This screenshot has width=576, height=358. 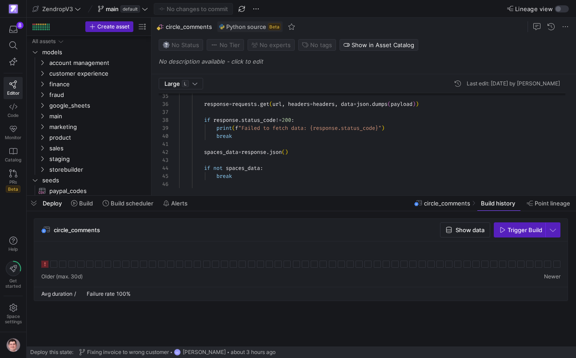 I want to click on span: "Failed to fetch data: {response.status_code}", so click(x=310, y=128).